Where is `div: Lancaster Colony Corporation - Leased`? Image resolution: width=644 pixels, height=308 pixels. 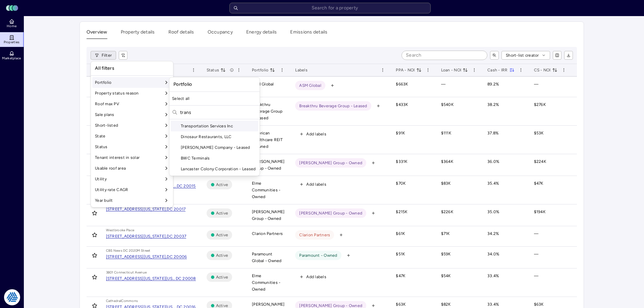 div: Lancaster Colony Corporation - Leased is located at coordinates (215, 169).